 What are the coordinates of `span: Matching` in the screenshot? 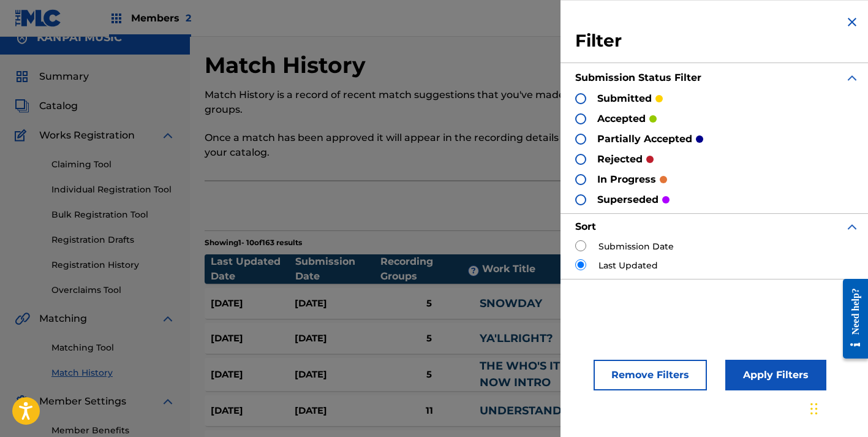 It's located at (63, 319).